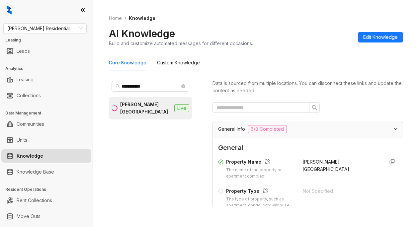 The width and height of the screenshot is (419, 227). Describe the element at coordinates (49, 40) in the screenshot. I see `h3: Leasing` at that location.